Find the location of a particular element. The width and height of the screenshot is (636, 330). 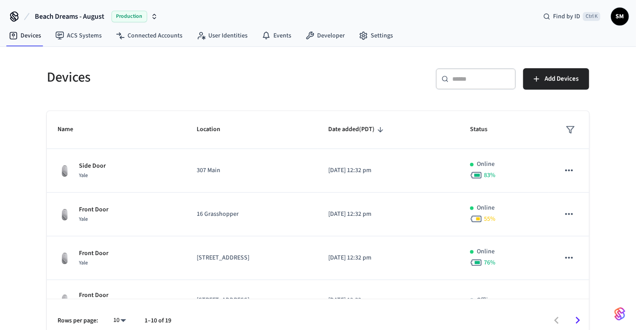

button: SM is located at coordinates (620, 17).